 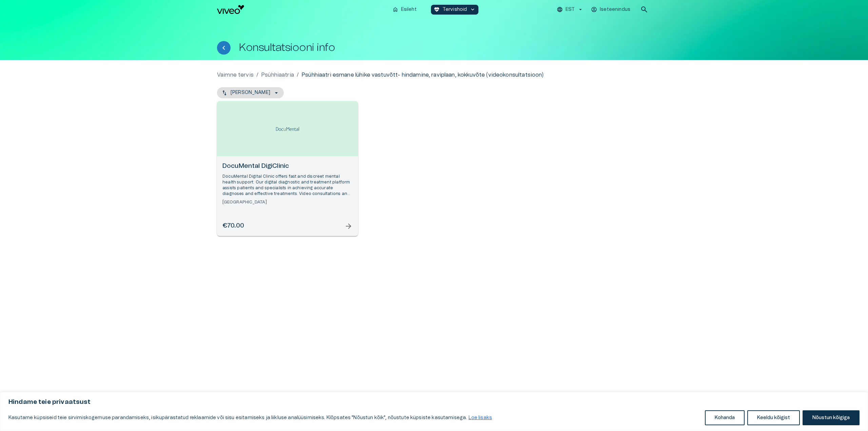 I want to click on a: homeEsileht, so click(x=405, y=9).